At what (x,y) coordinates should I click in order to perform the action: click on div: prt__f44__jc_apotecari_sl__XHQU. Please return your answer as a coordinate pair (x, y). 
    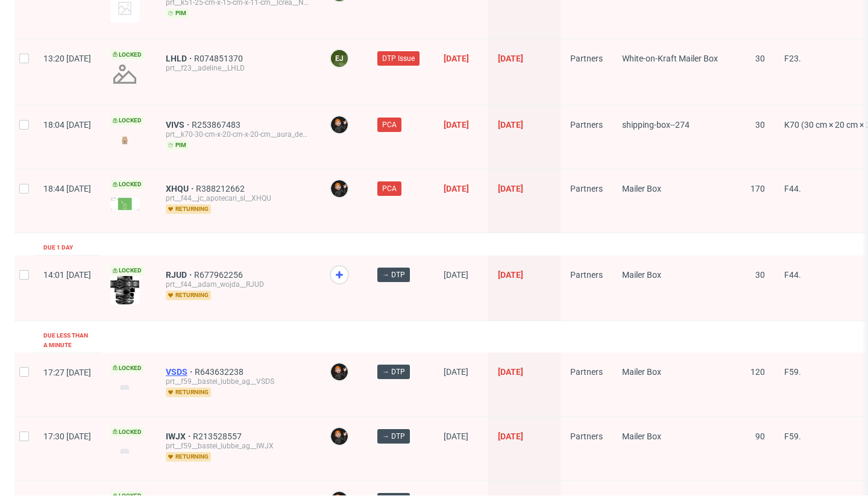
    Looking at the image, I should click on (238, 198).